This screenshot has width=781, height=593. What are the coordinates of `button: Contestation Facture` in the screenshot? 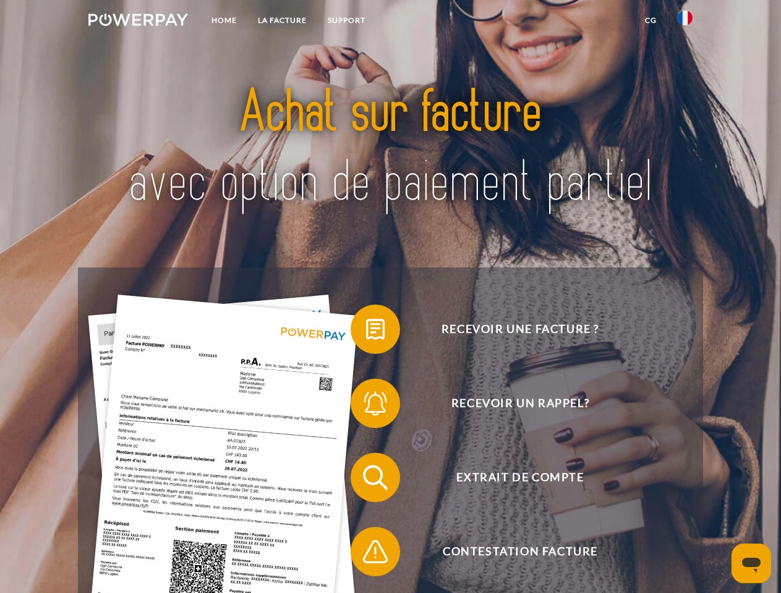 It's located at (511, 552).